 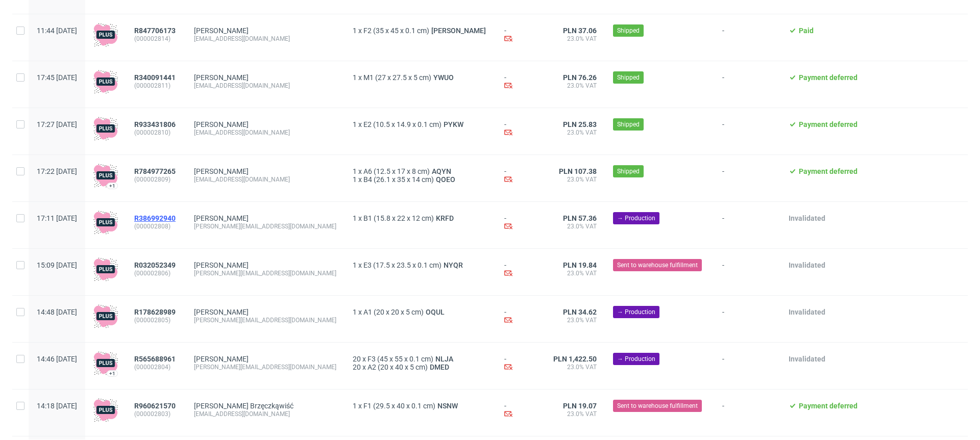 What do you see at coordinates (155, 78) in the screenshot?
I see `span: R340091441` at bounding box center [155, 78].